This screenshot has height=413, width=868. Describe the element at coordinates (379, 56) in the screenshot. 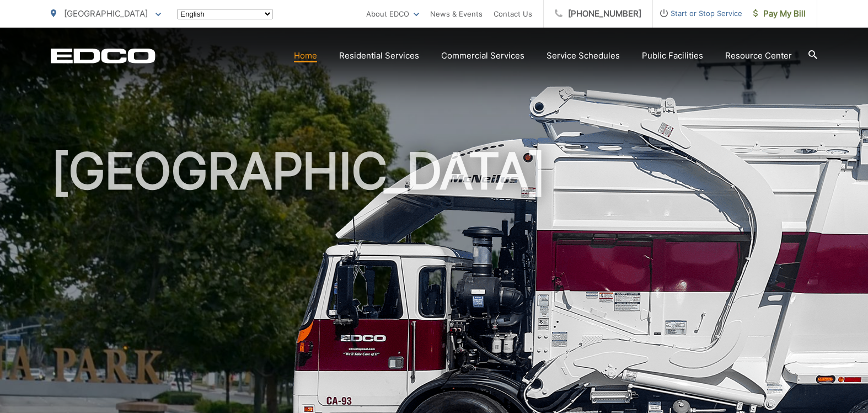

I see `a: Residential Services` at that location.